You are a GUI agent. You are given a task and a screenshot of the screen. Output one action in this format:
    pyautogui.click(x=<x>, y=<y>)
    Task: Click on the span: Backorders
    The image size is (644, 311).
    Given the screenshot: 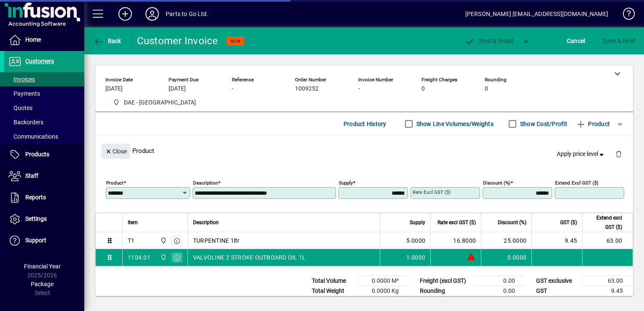 What is the action you would take?
    pyautogui.click(x=26, y=122)
    